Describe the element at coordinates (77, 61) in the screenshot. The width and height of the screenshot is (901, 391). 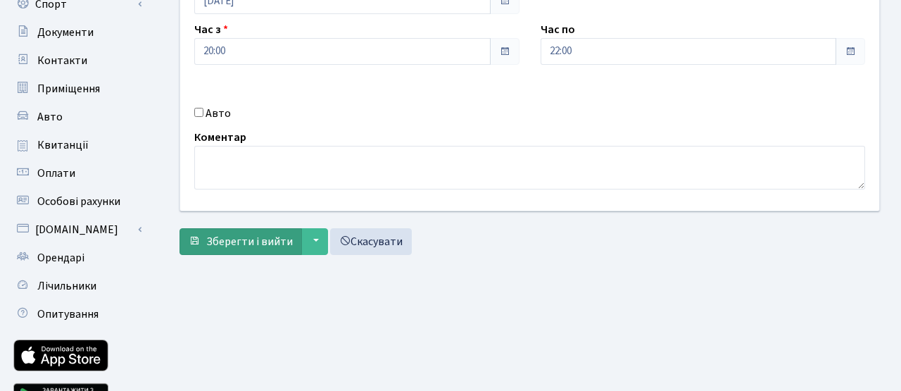
I see `a: Контакти` at that location.